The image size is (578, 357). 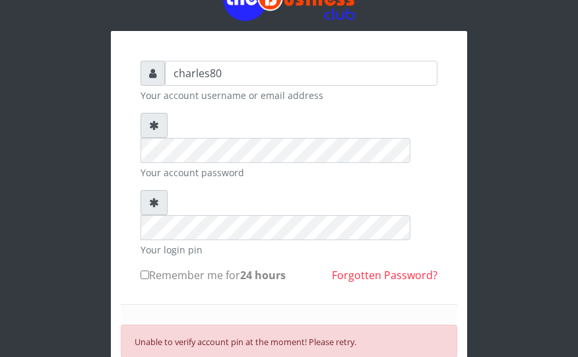 What do you see at coordinates (245, 342) in the screenshot?
I see `small: Unable to verify account pin at the moment! Please retry.` at bounding box center [245, 342].